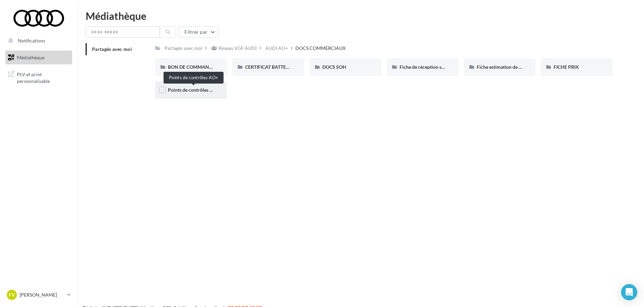  Describe the element at coordinates (269, 67) in the screenshot. I see `span: CERTIFICAT BATTERIE` at that location.